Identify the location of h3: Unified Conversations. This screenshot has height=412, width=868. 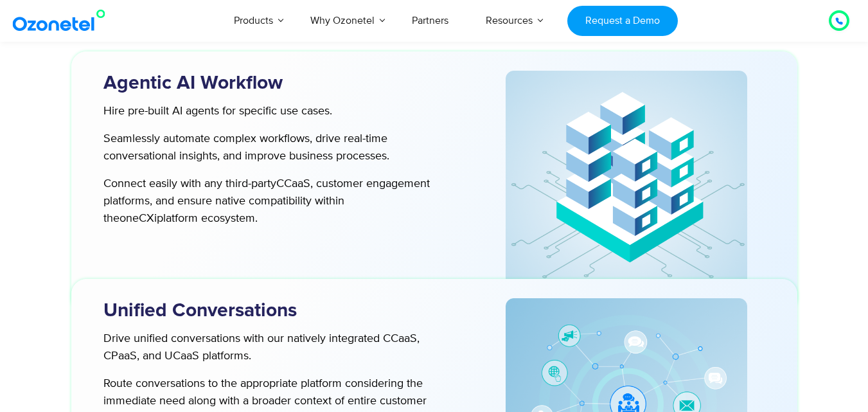
(283, 311).